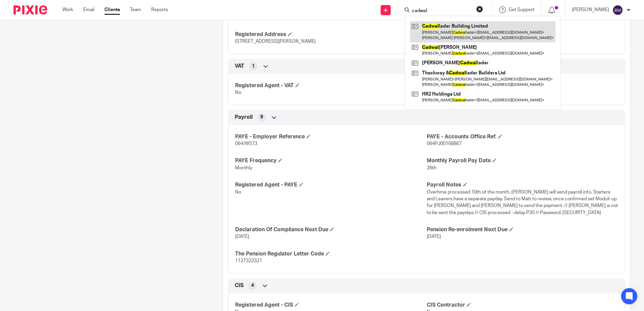 The image size is (644, 311). I want to click on span: Get Support, so click(521, 10).